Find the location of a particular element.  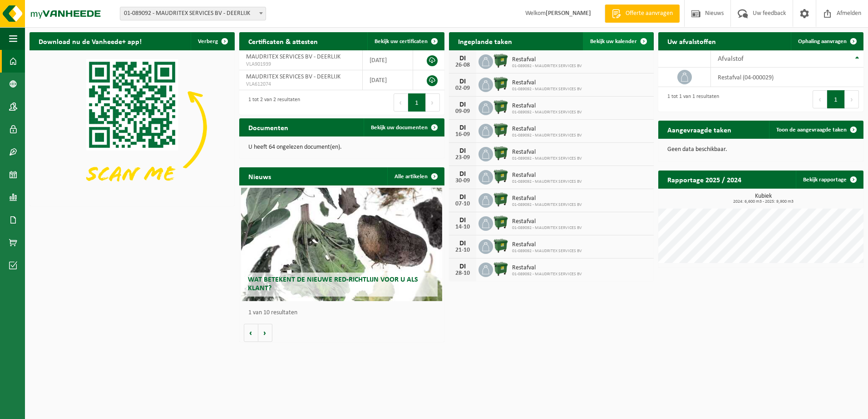

a: Bekijk rapportage is located at coordinates (829, 180).